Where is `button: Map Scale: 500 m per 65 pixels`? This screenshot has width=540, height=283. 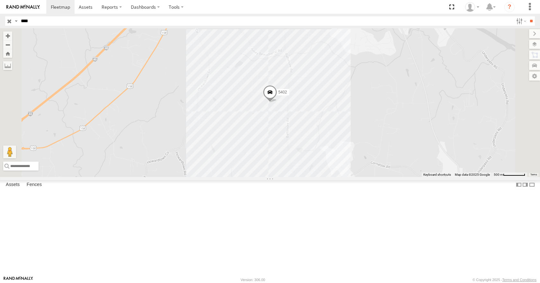
button: Map Scale: 500 m per 65 pixels is located at coordinates (509, 175).